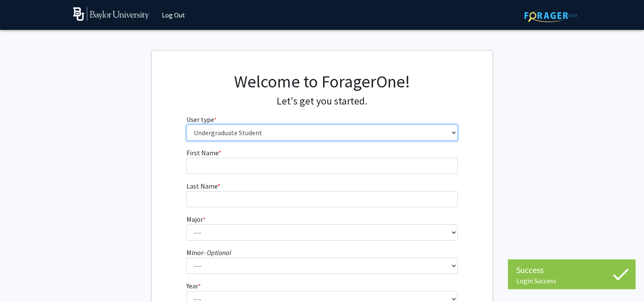  Describe the element at coordinates (551, 15) in the screenshot. I see `img: ForagerOne Logo` at that location.